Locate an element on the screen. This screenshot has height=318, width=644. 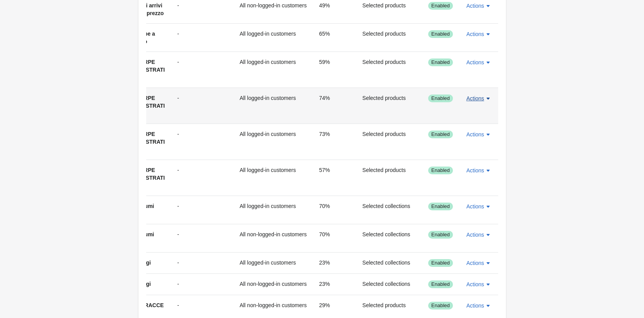
td: 74% is located at coordinates (335, 105).